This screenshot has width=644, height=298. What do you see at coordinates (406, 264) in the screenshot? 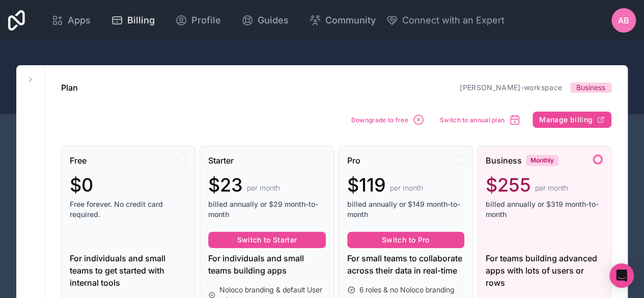
I see `div: For small teams to collaborate across their data in real-time` at bounding box center [406, 264].